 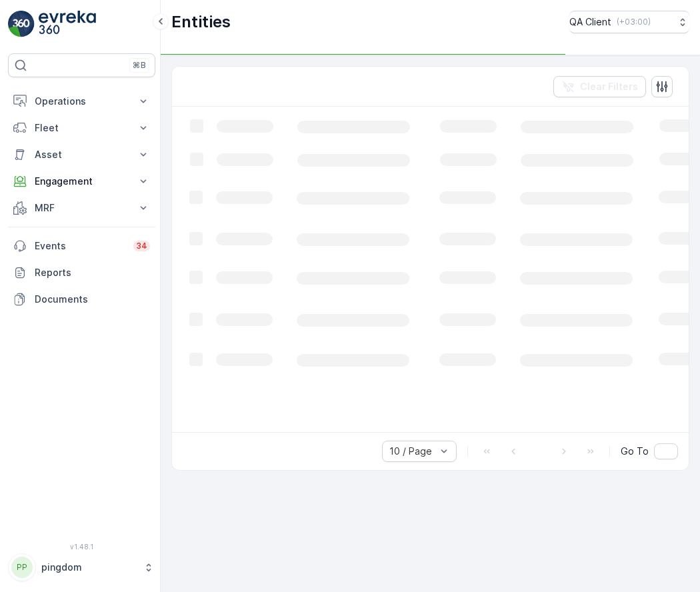 I want to click on p: QA Client, so click(x=590, y=22).